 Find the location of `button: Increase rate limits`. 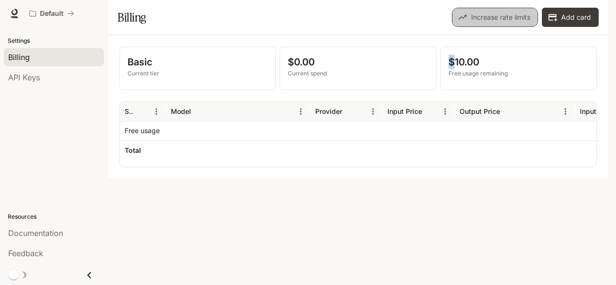

button: Increase rate limits is located at coordinates (495, 17).